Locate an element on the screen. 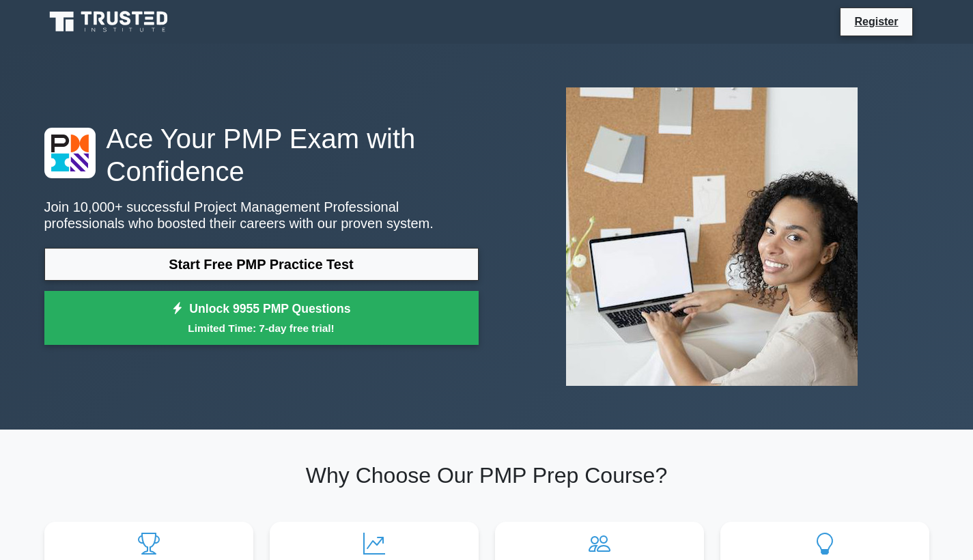 The width and height of the screenshot is (973, 560). p: Join 10,000+ successful Project Management Professional professionals who boosted their careers w... is located at coordinates (262, 215).